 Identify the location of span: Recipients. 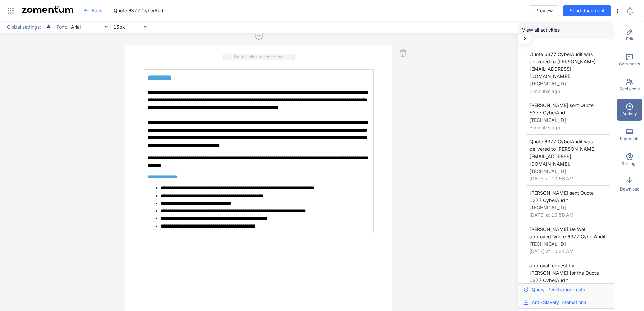
(630, 89).